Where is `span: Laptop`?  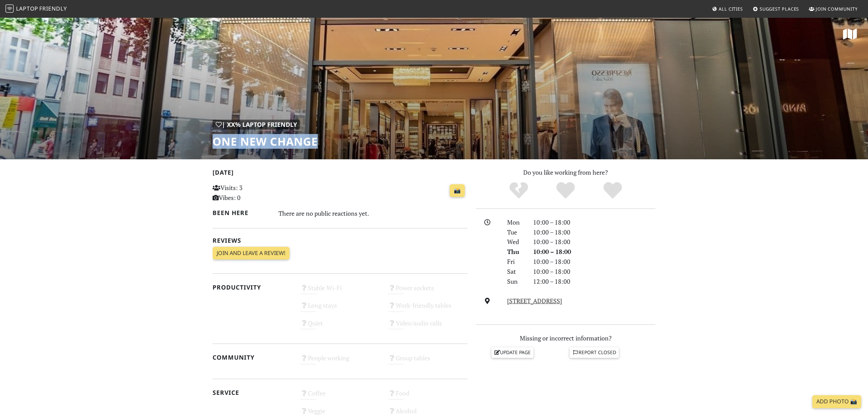 span: Laptop is located at coordinates (27, 8).